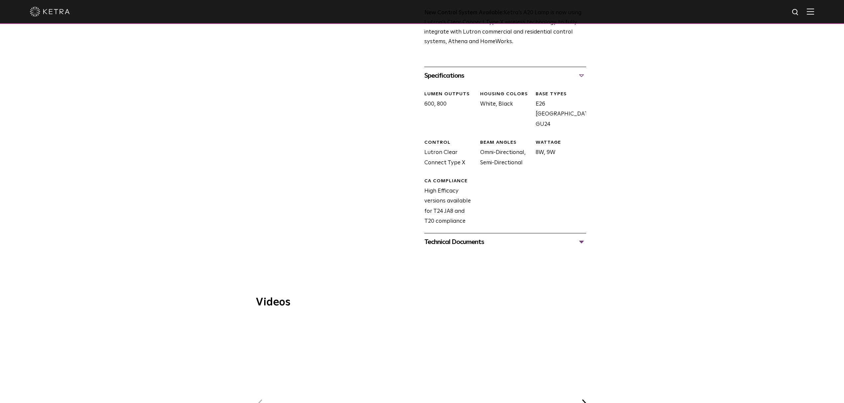 This screenshot has width=844, height=403. What do you see at coordinates (505, 28) in the screenshot?
I see `p: Ketra’s A20 Lamp is now using Lutron’s Clear Connect Type X wireless technology to fully integrat...` at bounding box center [505, 28].